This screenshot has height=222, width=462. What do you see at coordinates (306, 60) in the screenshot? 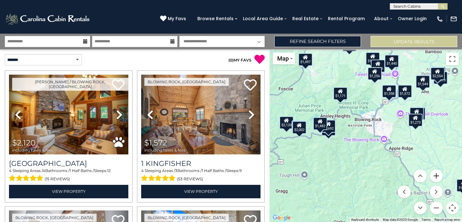
I see `div: $1,497` at bounding box center [306, 60].